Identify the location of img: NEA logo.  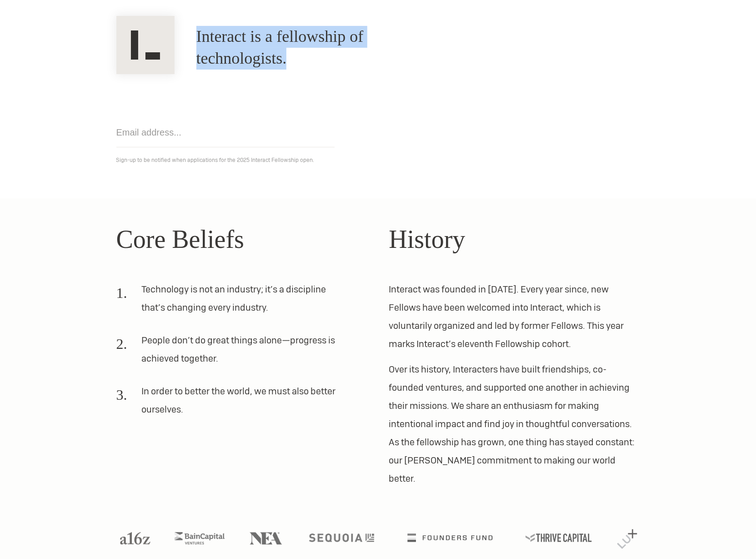
(266, 538).